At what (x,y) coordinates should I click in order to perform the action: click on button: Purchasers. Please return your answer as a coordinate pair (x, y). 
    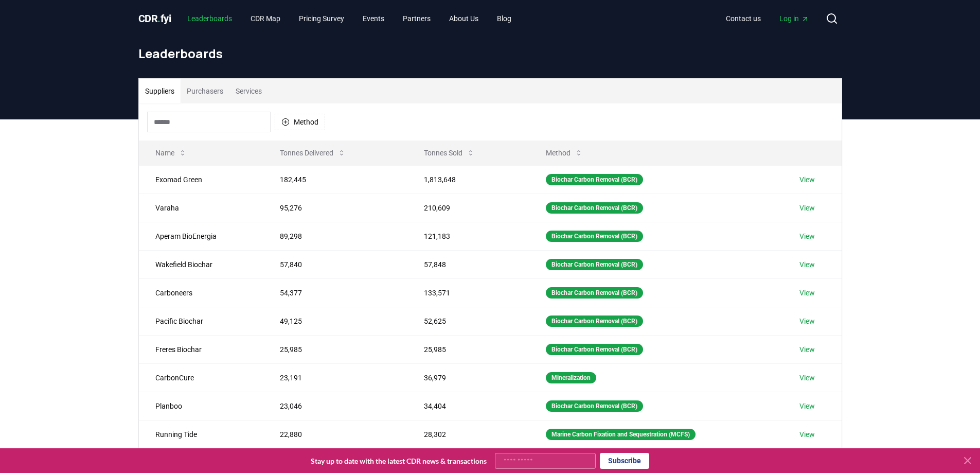
    Looking at the image, I should click on (205, 91).